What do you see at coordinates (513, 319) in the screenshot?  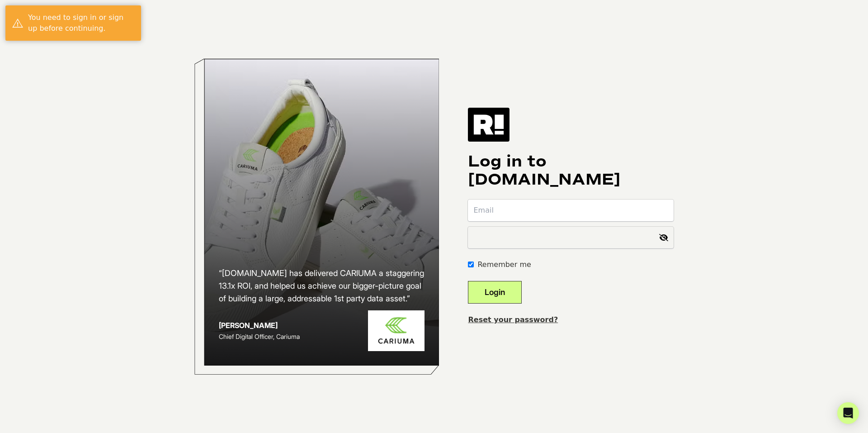 I see `a: Reset your password?` at bounding box center [513, 319].